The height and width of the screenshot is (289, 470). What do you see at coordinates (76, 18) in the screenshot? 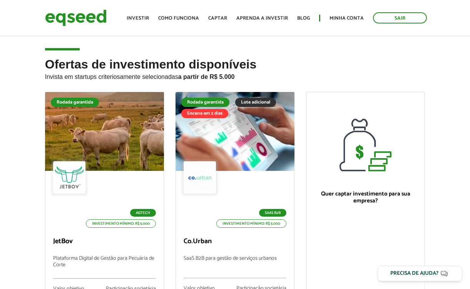
I see `img: EqSeed` at bounding box center [76, 18].